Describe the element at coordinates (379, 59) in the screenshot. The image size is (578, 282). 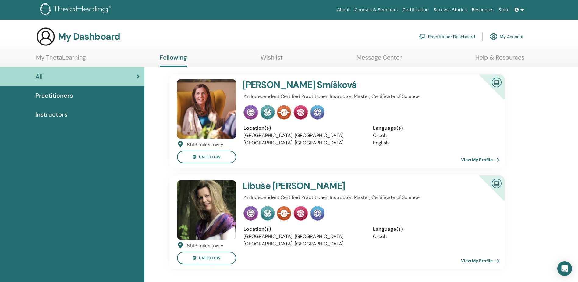
I see `a: Message Center` at that location.